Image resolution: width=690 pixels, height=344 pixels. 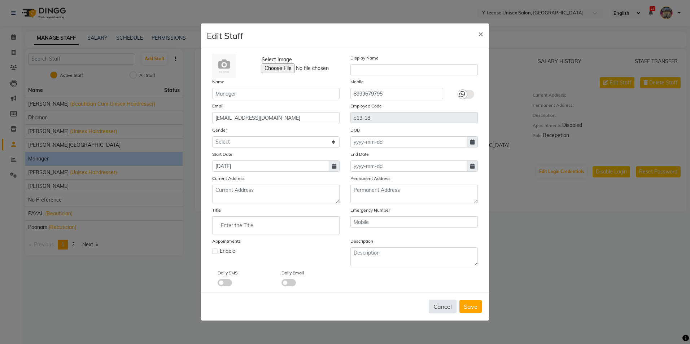 I want to click on label: Permanent Address, so click(x=370, y=179).